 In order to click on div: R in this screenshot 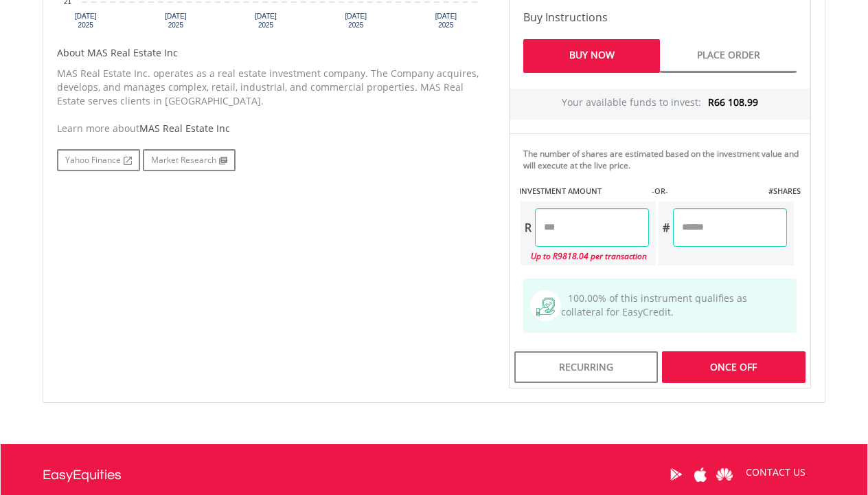, I will do `click(528, 227)`.